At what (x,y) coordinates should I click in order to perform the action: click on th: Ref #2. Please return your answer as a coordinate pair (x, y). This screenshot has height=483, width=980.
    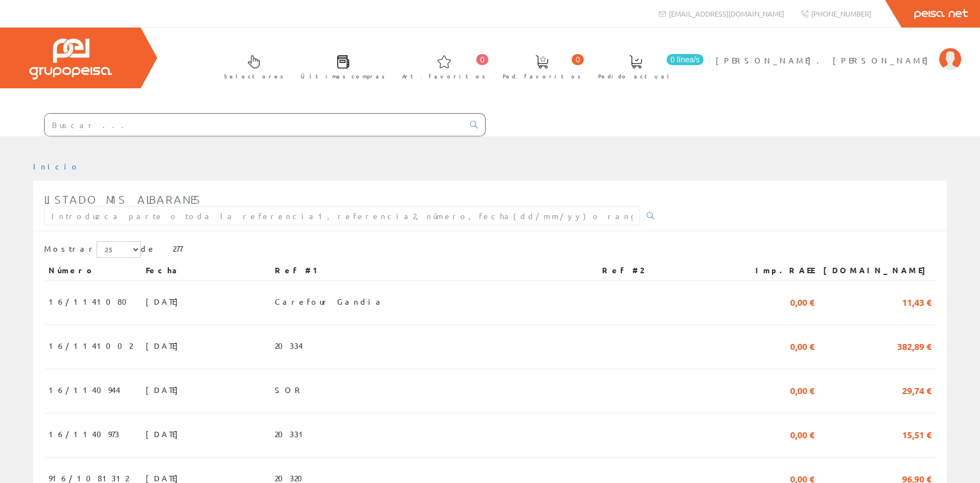
    Looking at the image, I should click on (667, 270).